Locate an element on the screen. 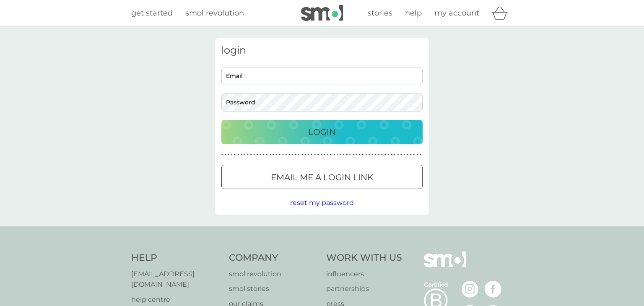 The image size is (644, 306). p: smol stories is located at coordinates (274, 289).